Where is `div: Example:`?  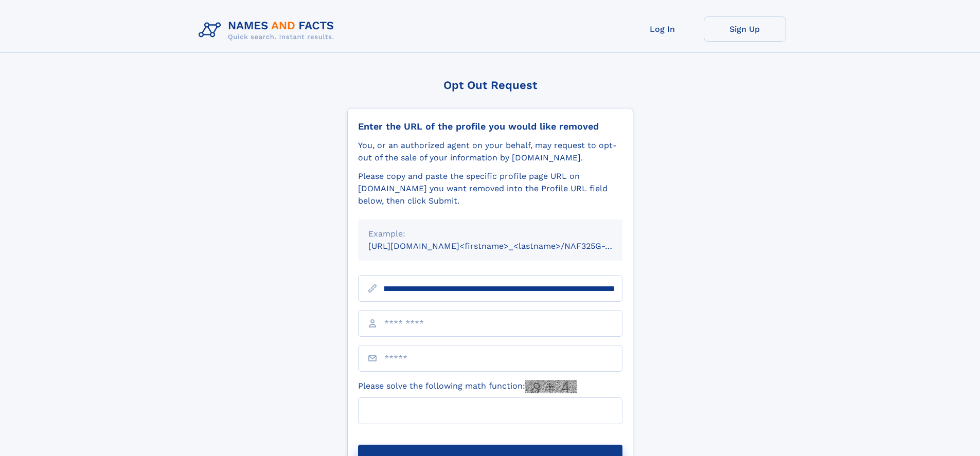
div: Example: is located at coordinates (490, 234).